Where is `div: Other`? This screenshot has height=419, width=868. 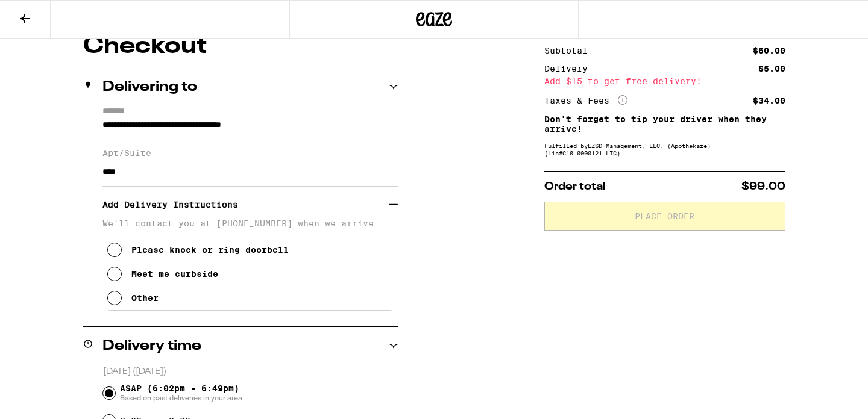
div: Other is located at coordinates (145, 298).